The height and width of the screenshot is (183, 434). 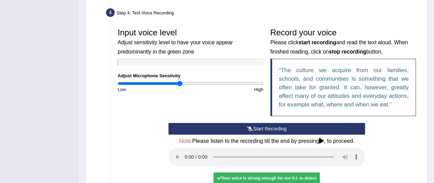 I want to click on h3: Record your voice, so click(x=343, y=42).